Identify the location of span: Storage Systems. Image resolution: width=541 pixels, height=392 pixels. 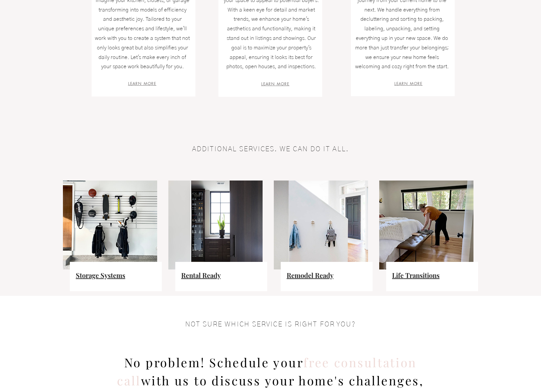
(100, 275).